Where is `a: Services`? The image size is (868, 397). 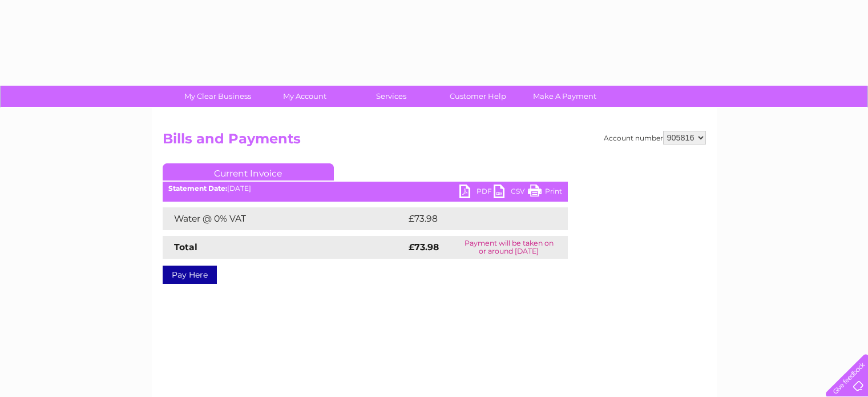 a: Services is located at coordinates (390, 96).